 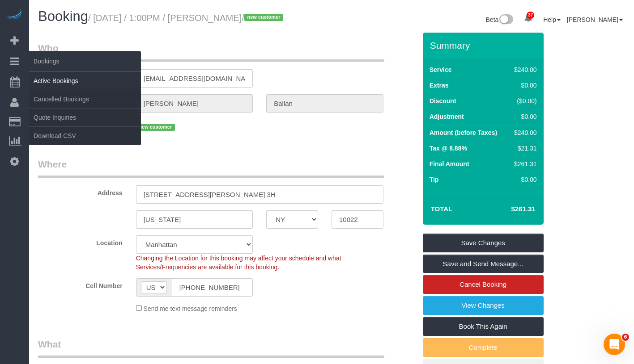 I want to click on label: Extras, so click(x=439, y=85).